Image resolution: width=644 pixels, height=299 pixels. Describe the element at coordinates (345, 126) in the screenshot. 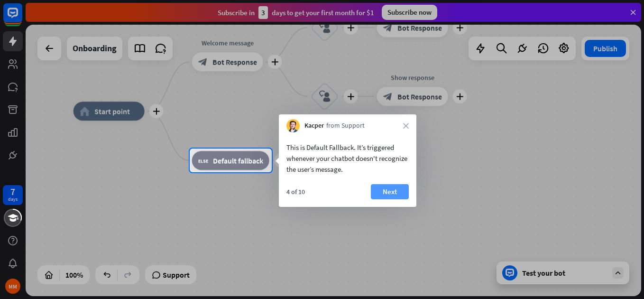

I see `span: from Support` at that location.